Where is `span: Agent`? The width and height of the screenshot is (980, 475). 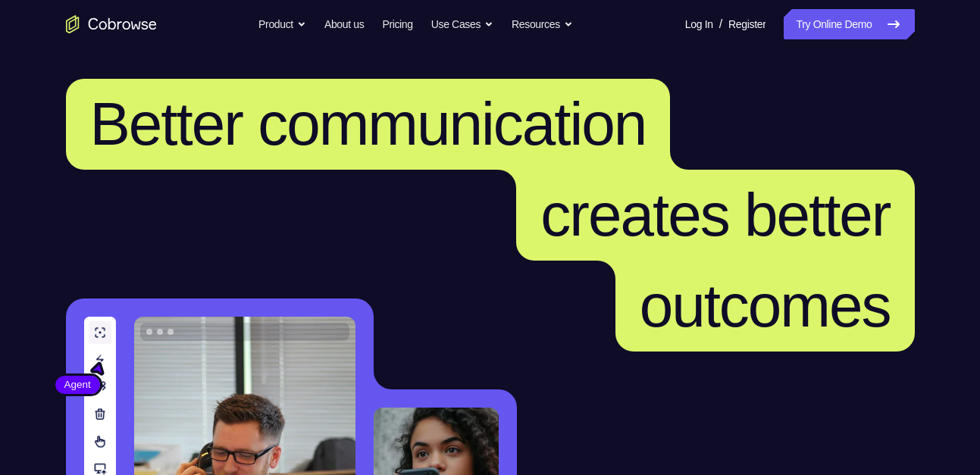 span: Agent is located at coordinates (77, 386).